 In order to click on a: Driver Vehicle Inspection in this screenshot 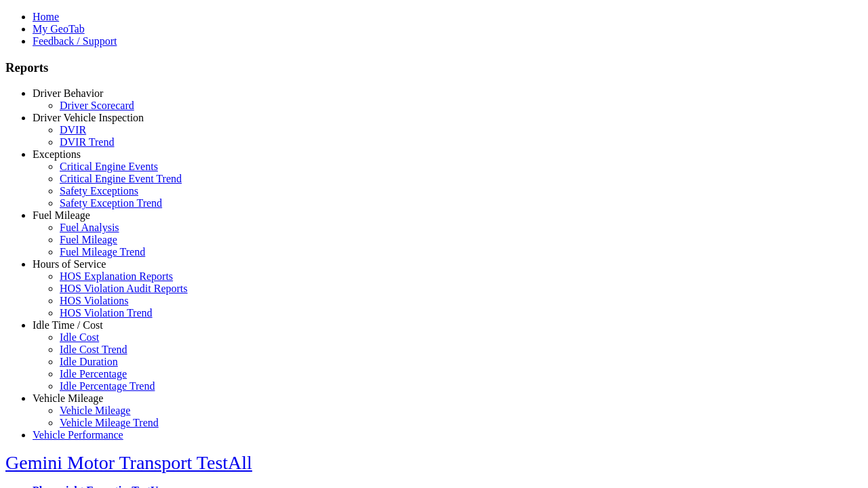, I will do `click(88, 117)`.